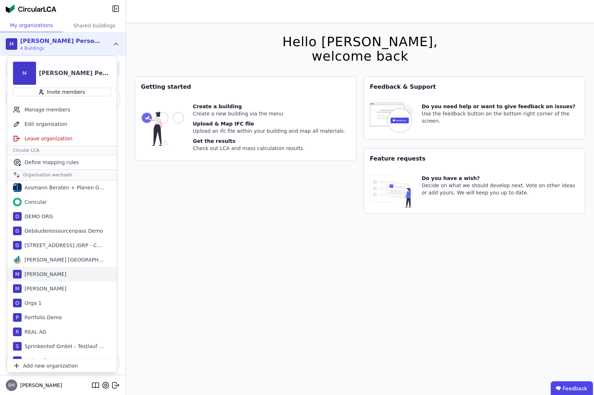  What do you see at coordinates (37, 216) in the screenshot?
I see `div: DEMO ORG` at bounding box center [37, 216].